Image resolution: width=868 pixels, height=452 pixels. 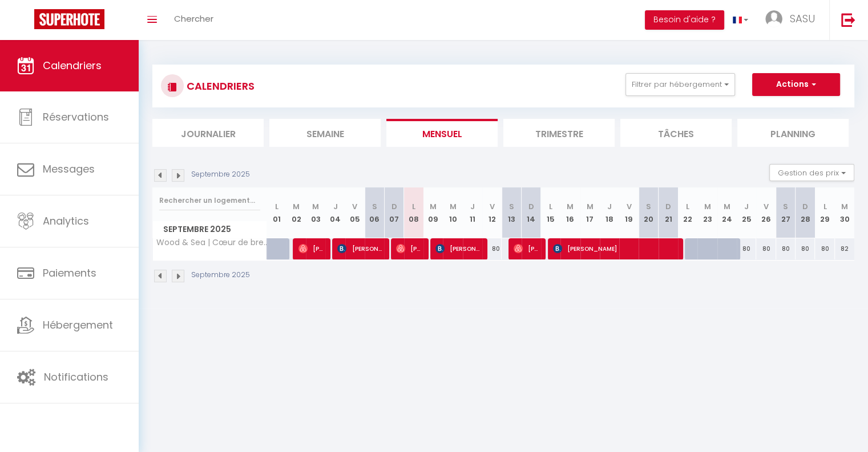 I want to click on th: 23, so click(x=707, y=212).